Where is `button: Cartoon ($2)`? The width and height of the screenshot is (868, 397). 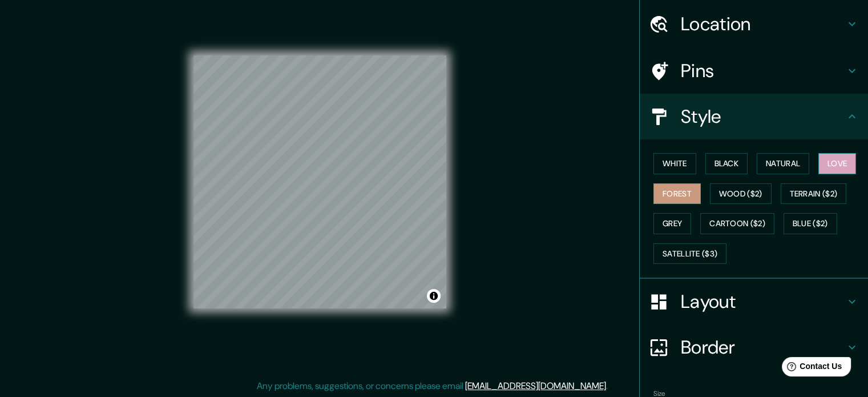 button: Cartoon ($2) is located at coordinates (738, 223).